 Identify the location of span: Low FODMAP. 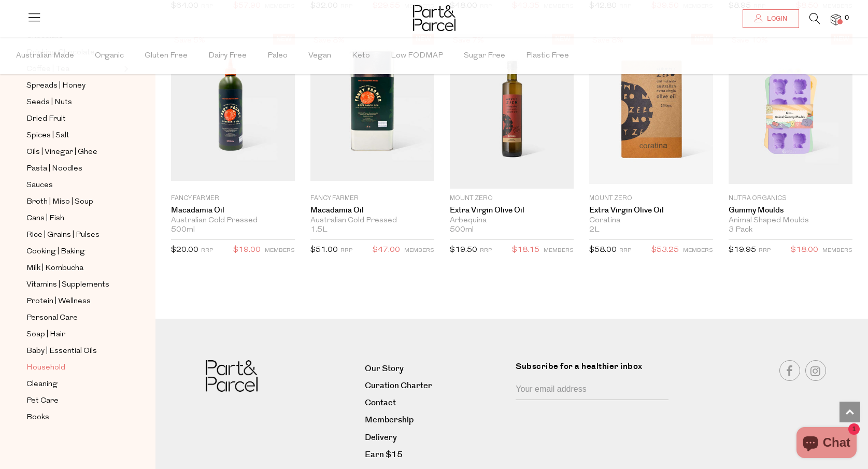
(417, 56).